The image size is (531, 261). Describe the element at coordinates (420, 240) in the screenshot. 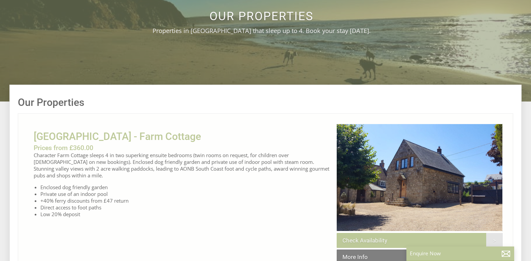

I see `a: Check Availability` at that location.